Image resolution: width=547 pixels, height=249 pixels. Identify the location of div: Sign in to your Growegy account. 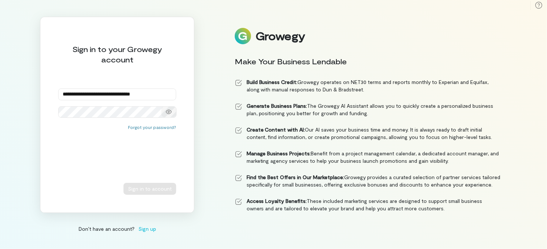
(117, 54).